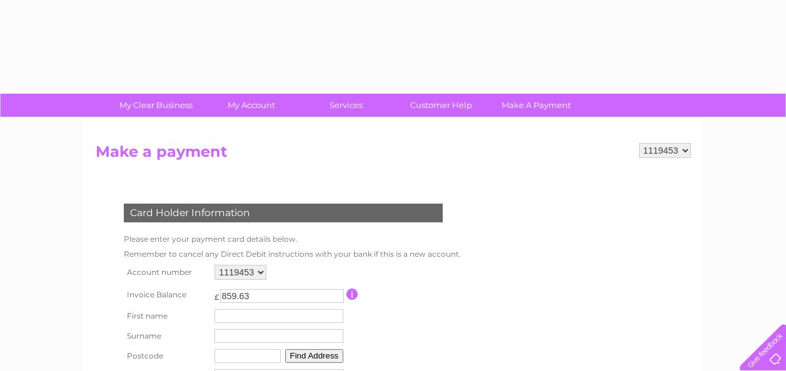 The width and height of the screenshot is (786, 371). What do you see at coordinates (156, 105) in the screenshot?
I see `a: My Clear Business` at bounding box center [156, 105].